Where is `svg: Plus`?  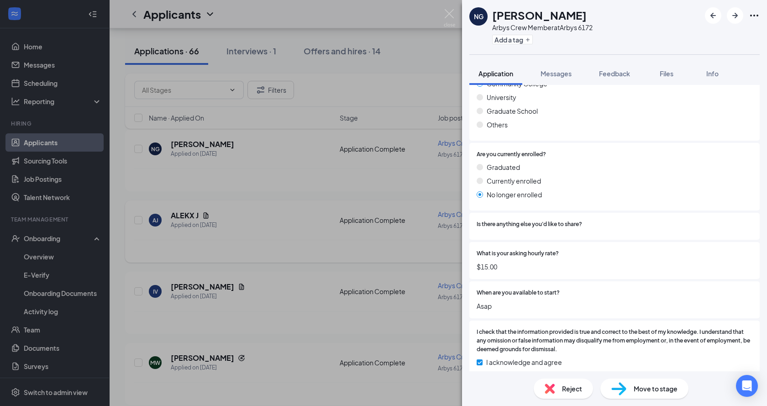 svg: Plus is located at coordinates (528, 40).